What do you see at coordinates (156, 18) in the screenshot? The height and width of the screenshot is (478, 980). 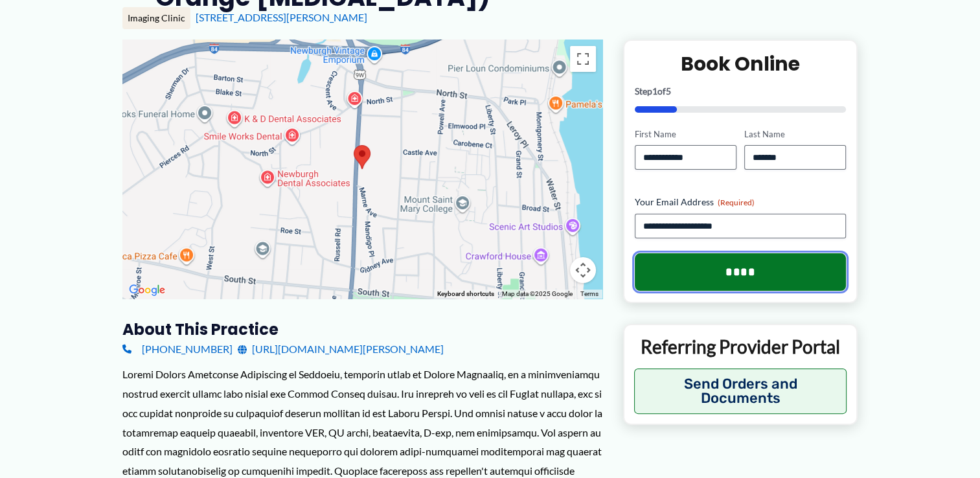 I see `div: Imaging Clinic` at bounding box center [156, 18].